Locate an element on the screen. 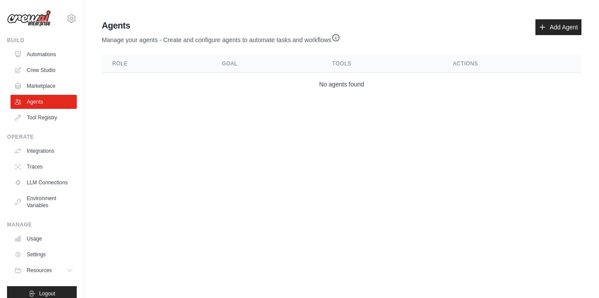 This screenshot has width=599, height=298. th: Goal is located at coordinates (267, 64).